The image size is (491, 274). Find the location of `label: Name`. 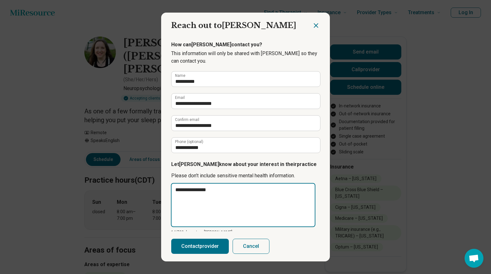

label: Name is located at coordinates (180, 76).